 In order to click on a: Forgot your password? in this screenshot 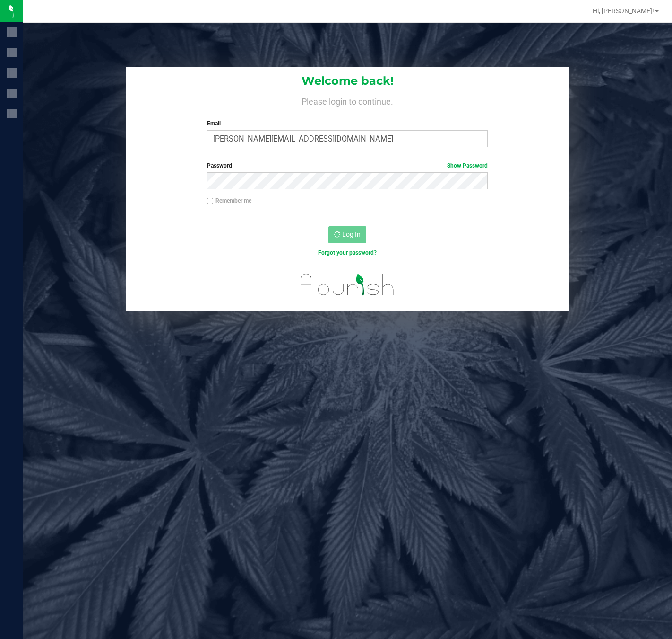, I will do `click(347, 252)`.